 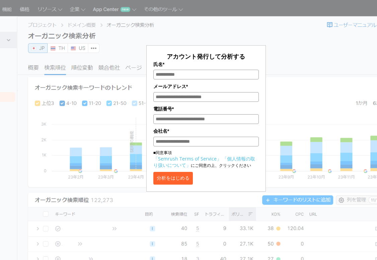 I want to click on a: 「個人情報の取り扱いについて」, so click(x=204, y=162).